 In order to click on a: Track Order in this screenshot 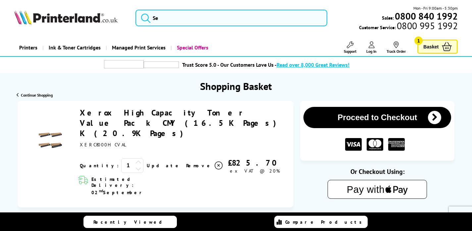, I will do `click(396, 47)`.